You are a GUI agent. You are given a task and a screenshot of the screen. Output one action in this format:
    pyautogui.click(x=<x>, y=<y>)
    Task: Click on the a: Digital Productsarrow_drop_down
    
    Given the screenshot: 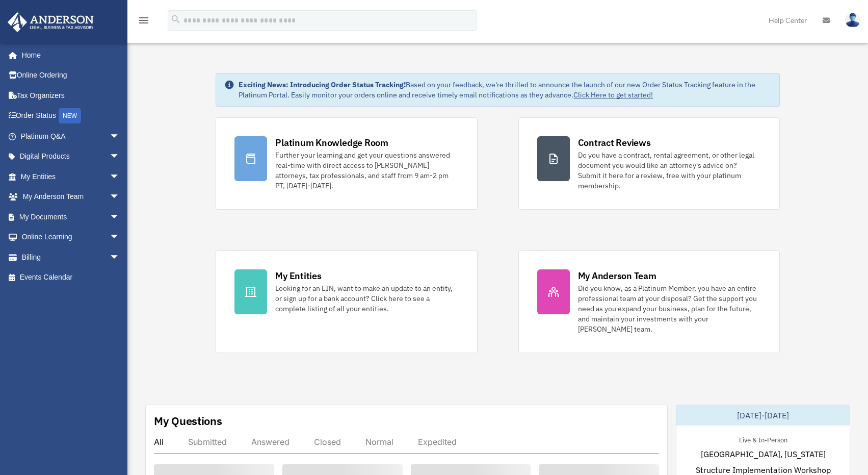 What is the action you would take?
    pyautogui.click(x=70, y=156)
    